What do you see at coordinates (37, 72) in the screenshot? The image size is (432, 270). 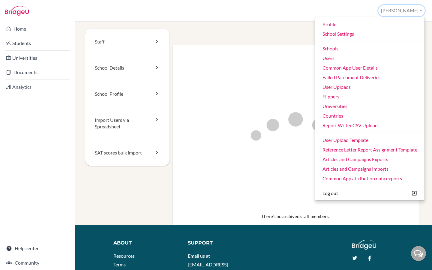 I see `a: Documents` at bounding box center [37, 72].